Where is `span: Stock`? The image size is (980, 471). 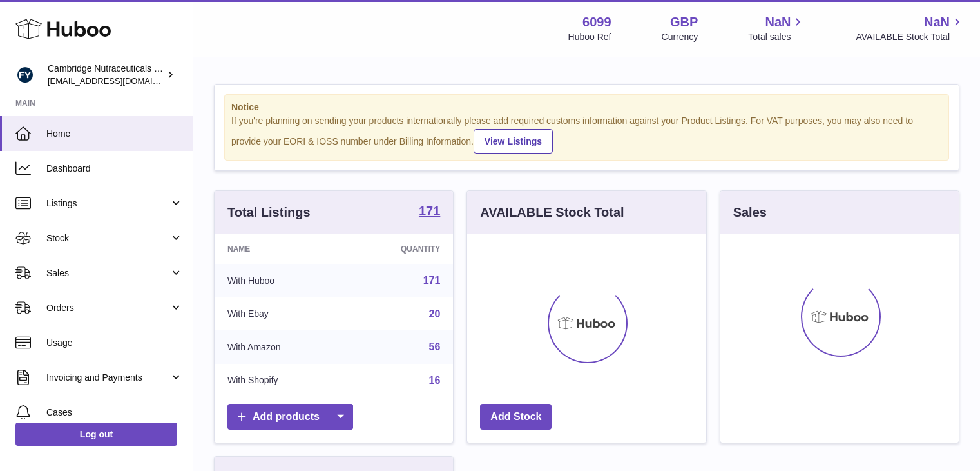
span: Stock is located at coordinates (107, 238).